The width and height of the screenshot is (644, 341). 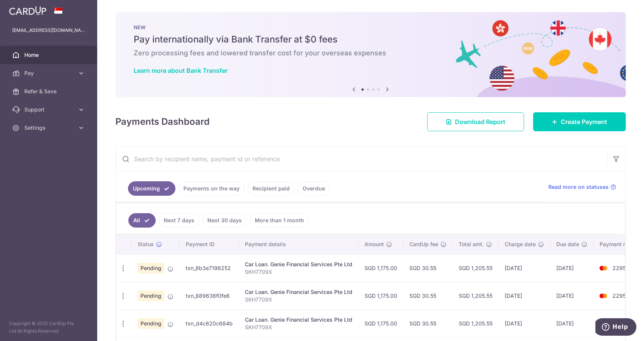 What do you see at coordinates (25, 9) in the screenshot?
I see `span: Help` at bounding box center [25, 9].